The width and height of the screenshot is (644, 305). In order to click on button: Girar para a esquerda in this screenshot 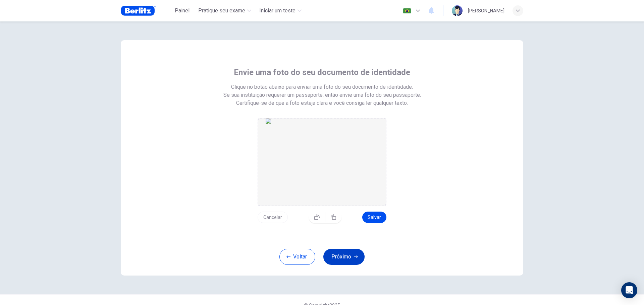, I will do `click(317, 217)`.